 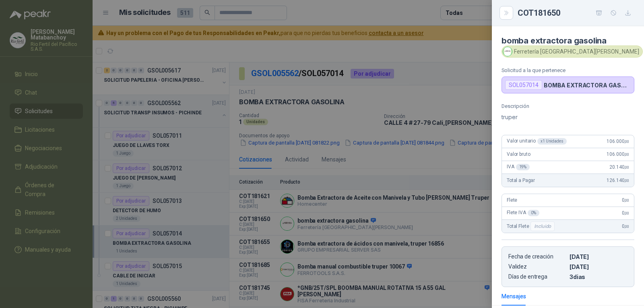 What do you see at coordinates (524, 85) in the screenshot?
I see `div: SOL057014` at bounding box center [524, 85].